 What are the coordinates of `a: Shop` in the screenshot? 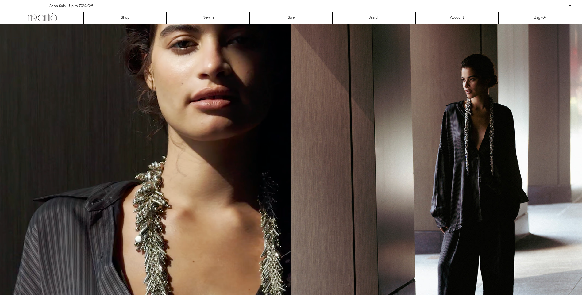 It's located at (125, 18).